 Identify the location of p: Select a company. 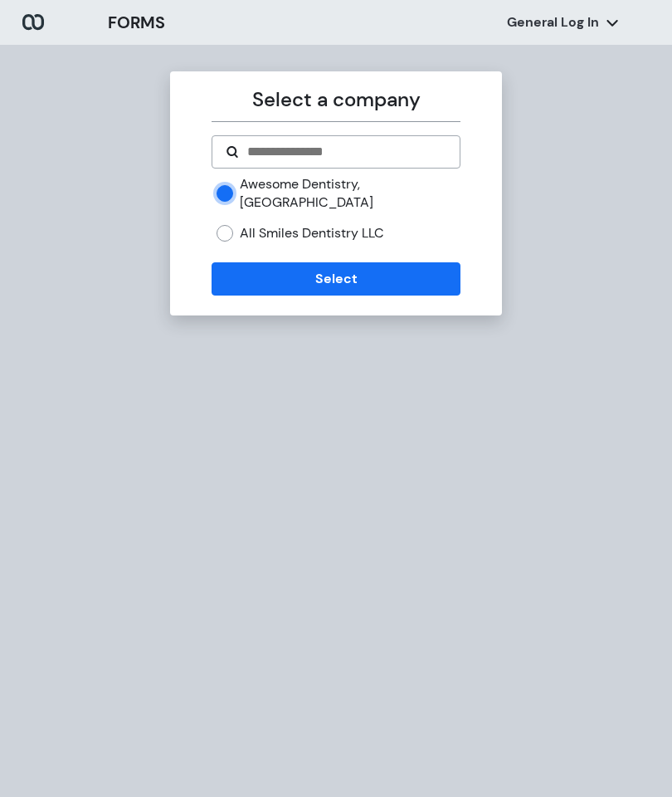
(335, 100).